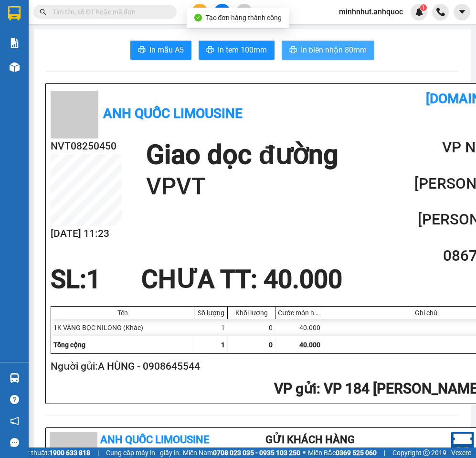 This screenshot has height=458, width=476. Describe the element at coordinates (200, 12) in the screenshot. I see `button: plus` at that location.